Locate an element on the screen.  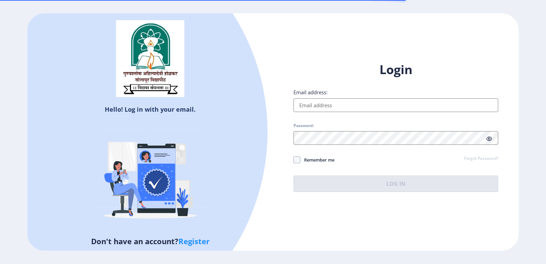
button: Log In is located at coordinates (396, 184).